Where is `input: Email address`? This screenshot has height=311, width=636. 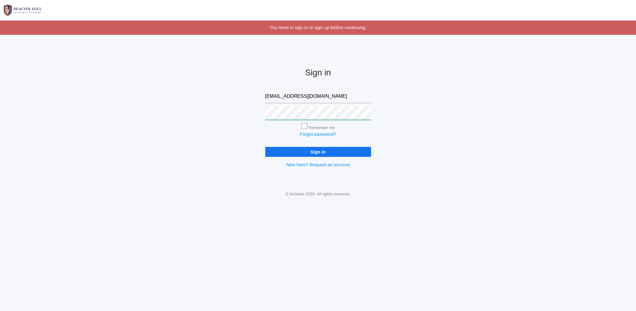 input: Email address is located at coordinates (318, 96).